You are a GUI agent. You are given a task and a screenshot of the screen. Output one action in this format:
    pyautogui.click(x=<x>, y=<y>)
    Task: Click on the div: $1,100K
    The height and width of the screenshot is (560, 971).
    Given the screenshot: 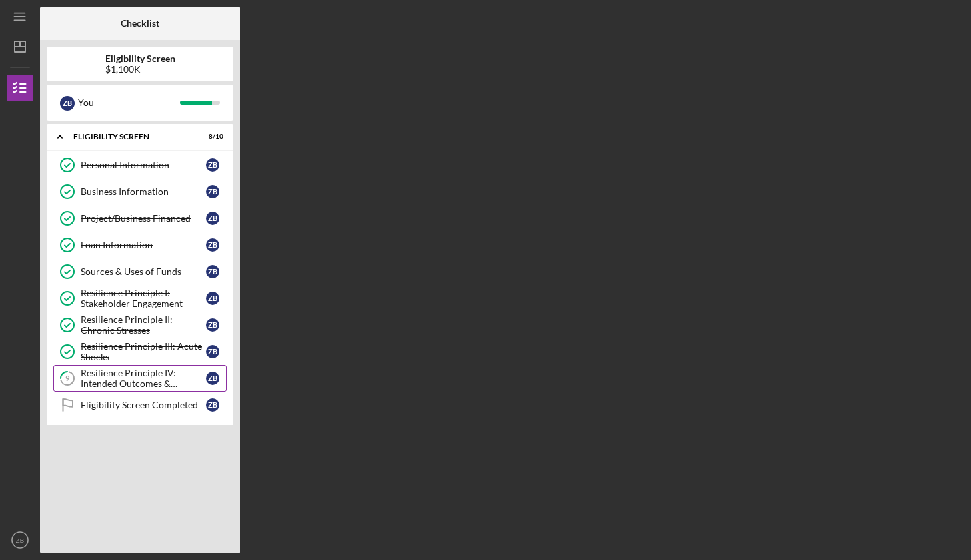 What is the action you would take?
    pyautogui.click(x=140, y=69)
    